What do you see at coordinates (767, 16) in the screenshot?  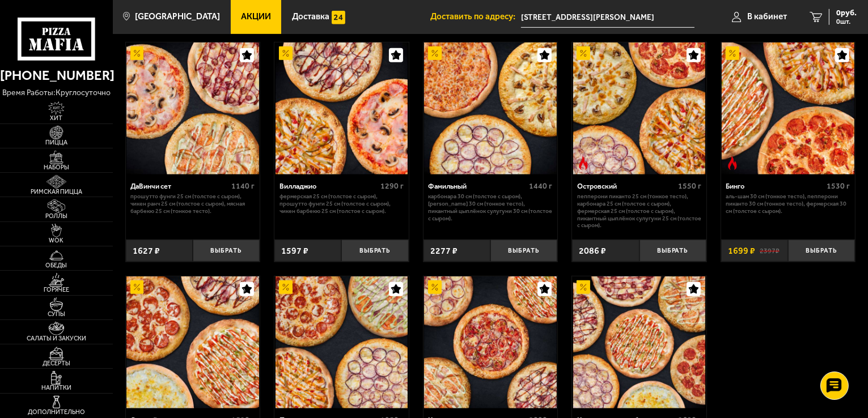 I see `span: В кабинет` at bounding box center [767, 16].